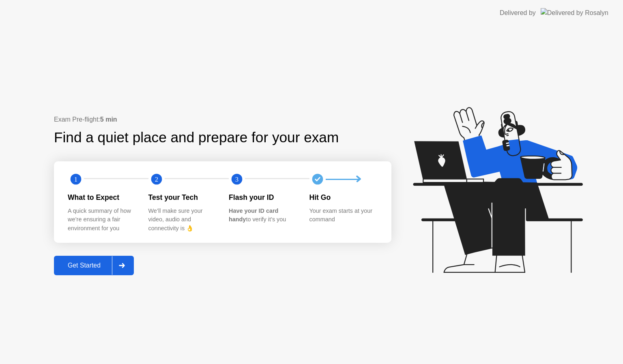  I want to click on div: to verify it’s you, so click(262, 215).